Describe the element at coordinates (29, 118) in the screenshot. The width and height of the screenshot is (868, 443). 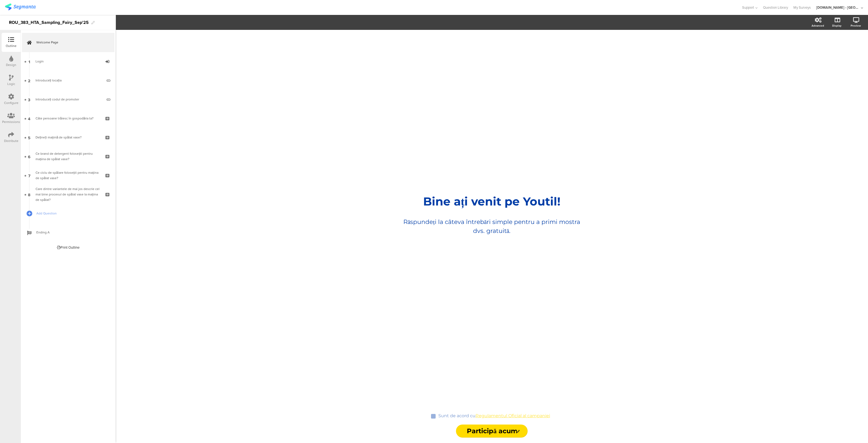
I see `span: 4` at that location.